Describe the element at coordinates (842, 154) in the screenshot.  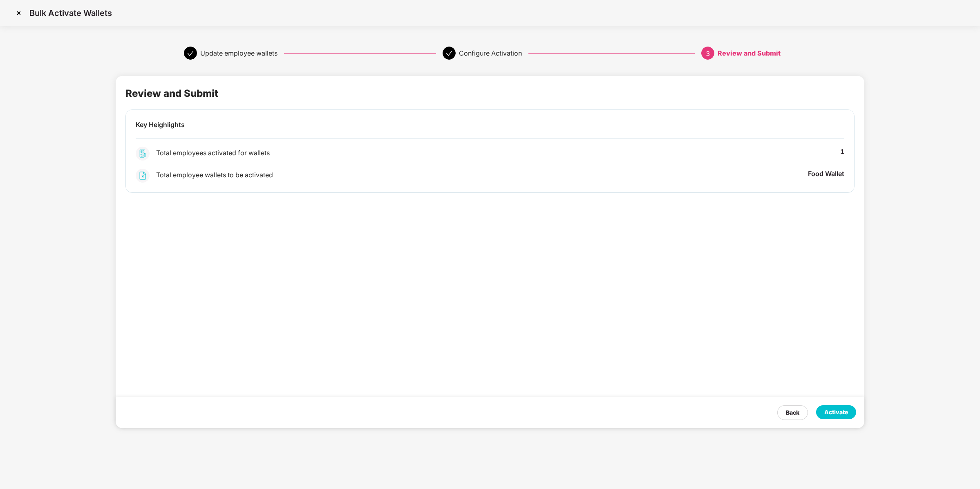
I see `div: 1` at that location.